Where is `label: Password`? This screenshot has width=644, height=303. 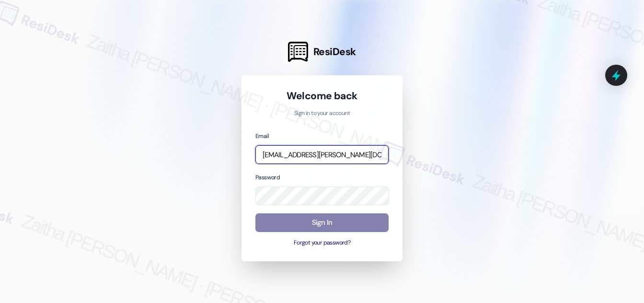
label: Password is located at coordinates (267, 177).